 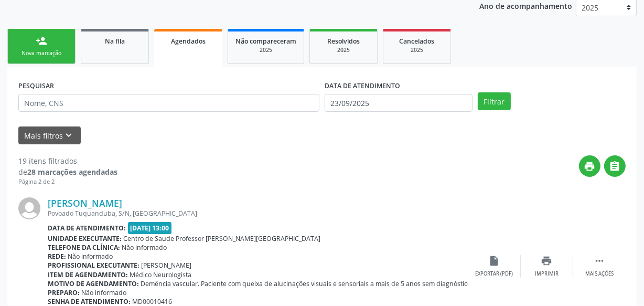 What do you see at coordinates (67, 182) in the screenshot?
I see `div: Página 2 de 2` at bounding box center [67, 182].